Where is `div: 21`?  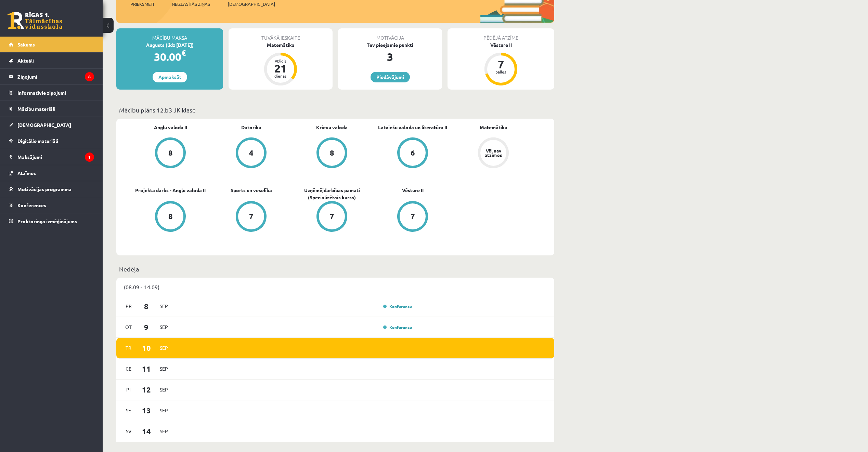 div: 21 is located at coordinates (281, 69).